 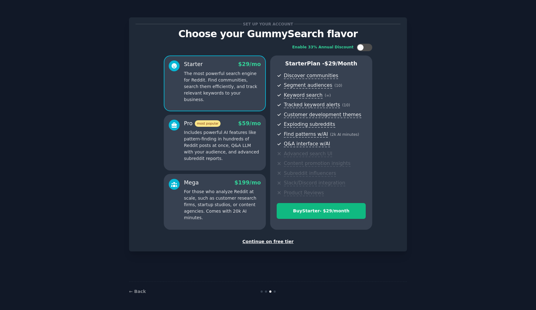 What do you see at coordinates (268, 34) in the screenshot?
I see `p: Choose your GummySearch flavor` at bounding box center [268, 34].